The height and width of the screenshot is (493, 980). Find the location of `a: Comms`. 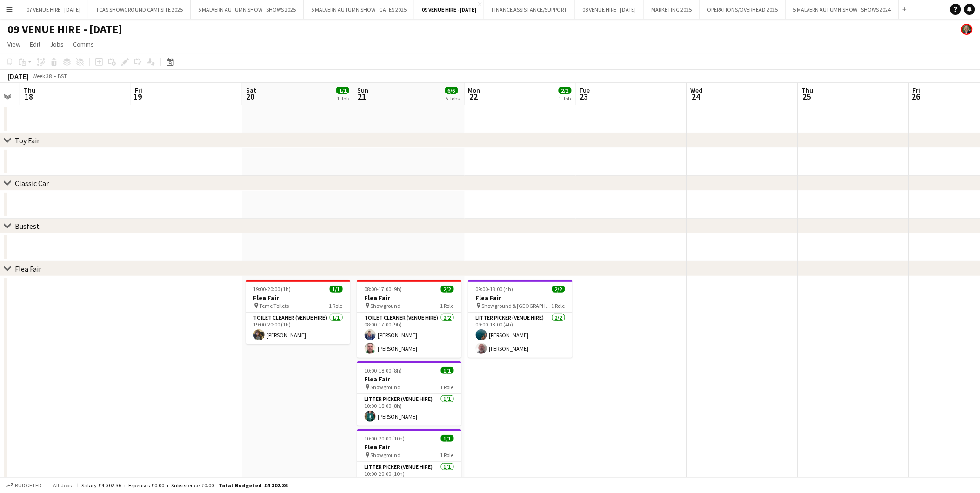

a: Comms is located at coordinates (83, 44).